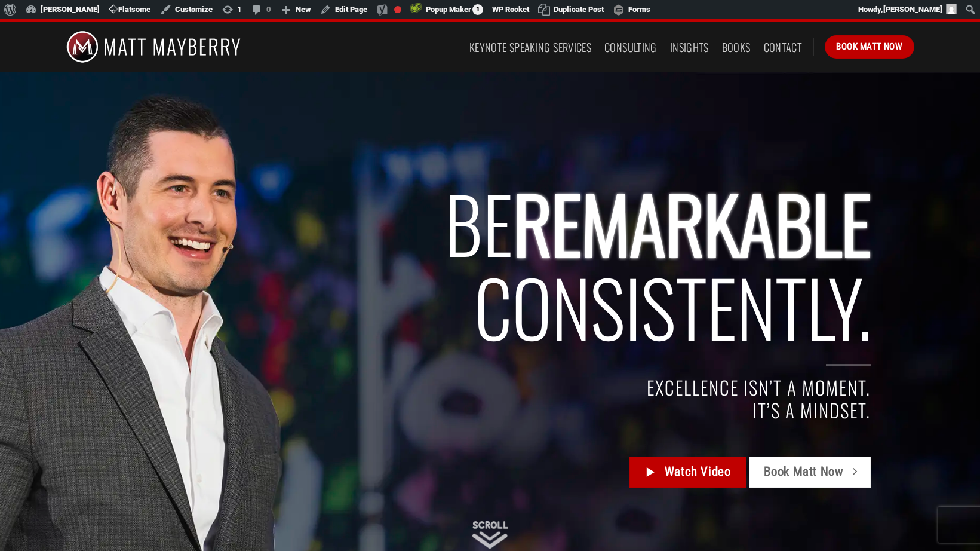  What do you see at coordinates (531, 47) in the screenshot?
I see `a: Keynote Speaking Services` at bounding box center [531, 47].